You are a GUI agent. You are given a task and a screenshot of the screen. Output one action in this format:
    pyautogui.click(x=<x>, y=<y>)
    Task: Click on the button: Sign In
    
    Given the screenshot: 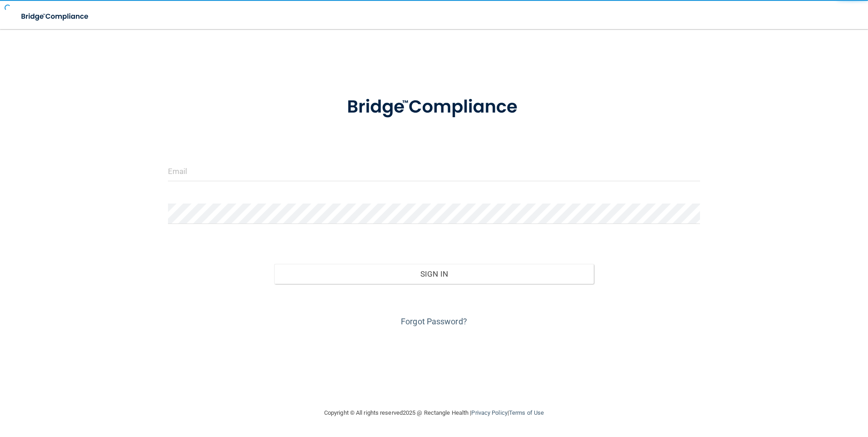 What is the action you would take?
    pyautogui.click(x=434, y=274)
    